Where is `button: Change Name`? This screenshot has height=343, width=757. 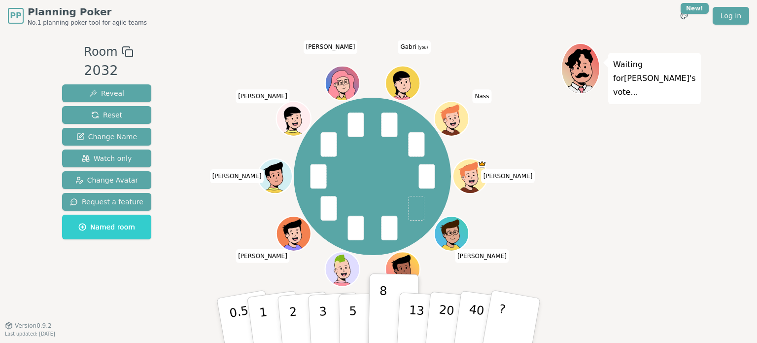 button: Change Name is located at coordinates (107, 137).